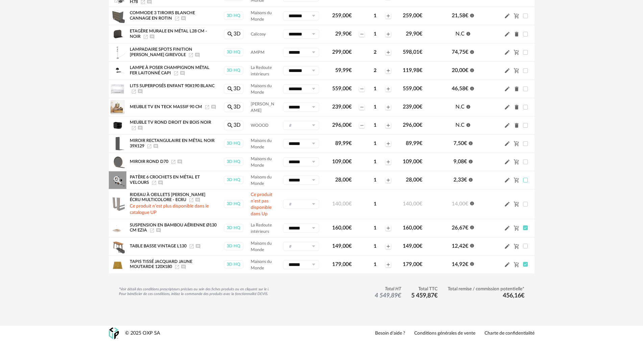 This screenshot has height=341, width=643. What do you see at coordinates (162, 16) in the screenshot?
I see `span: Commode 3 tiroirs blanche cannage en rotin` at bounding box center [162, 16].